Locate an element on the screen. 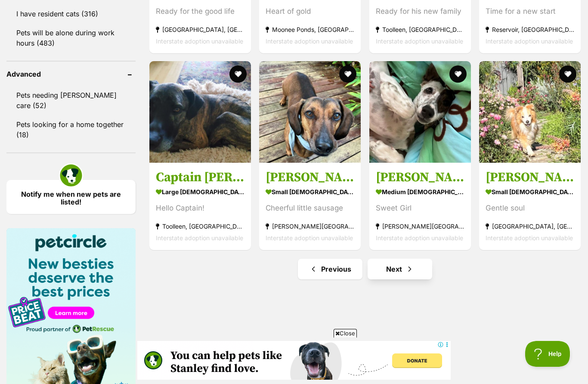  a: Next page is located at coordinates (400, 269).